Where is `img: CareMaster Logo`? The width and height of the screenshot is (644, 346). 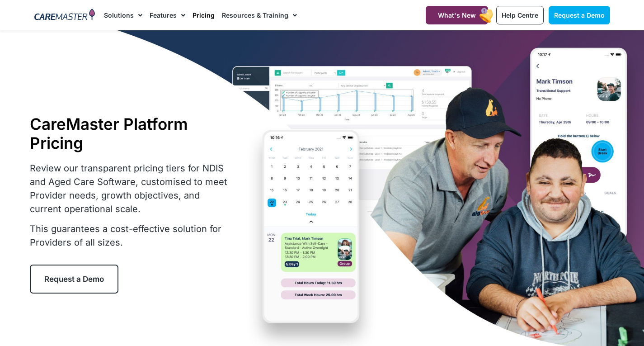
img: CareMaster Logo is located at coordinates (65, 15).